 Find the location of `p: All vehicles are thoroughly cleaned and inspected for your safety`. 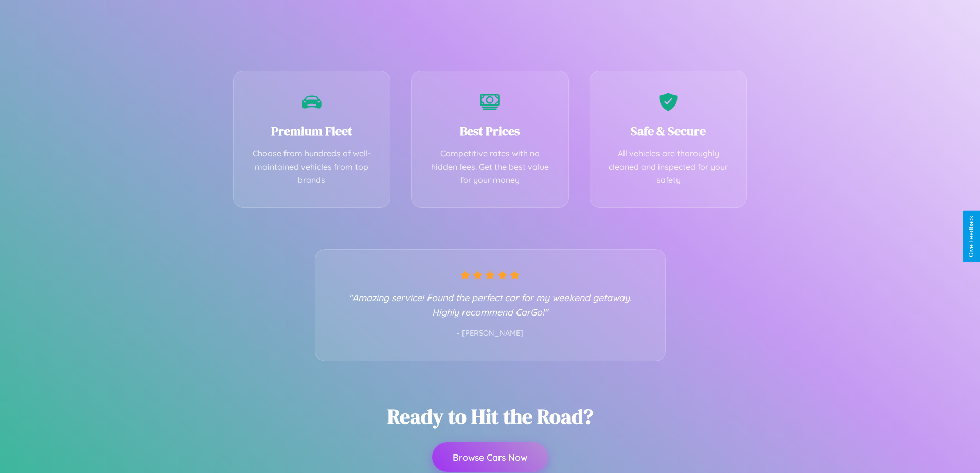

p: All vehicles are thoroughly cleaned and inspected for your safety is located at coordinates (668, 167).